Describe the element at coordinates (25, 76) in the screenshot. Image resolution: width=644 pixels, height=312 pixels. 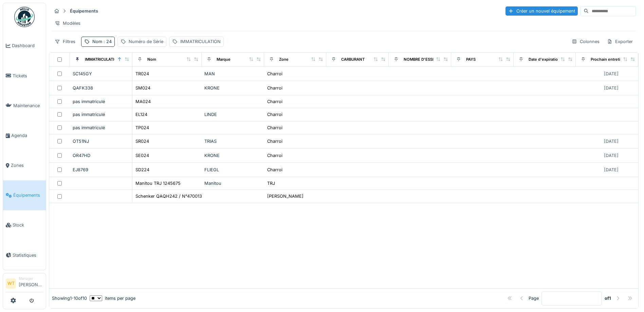
I see `a: Tickets` at that location.